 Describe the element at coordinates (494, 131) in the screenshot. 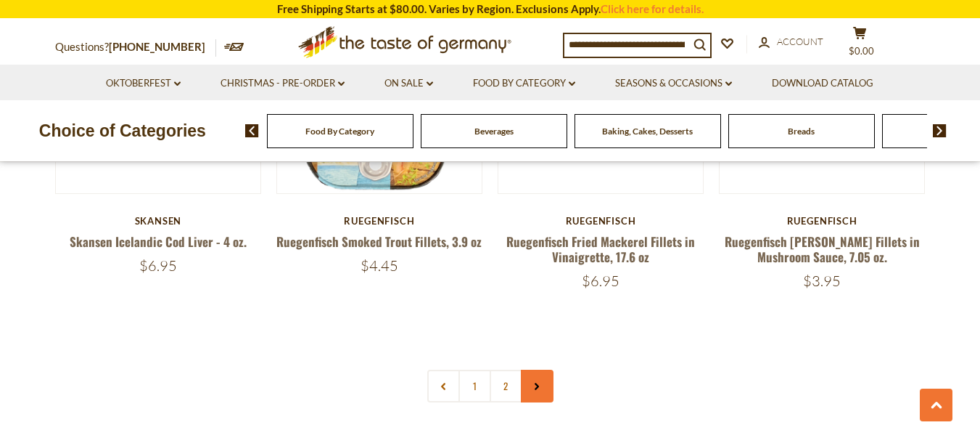

I see `a: Beverages` at that location.